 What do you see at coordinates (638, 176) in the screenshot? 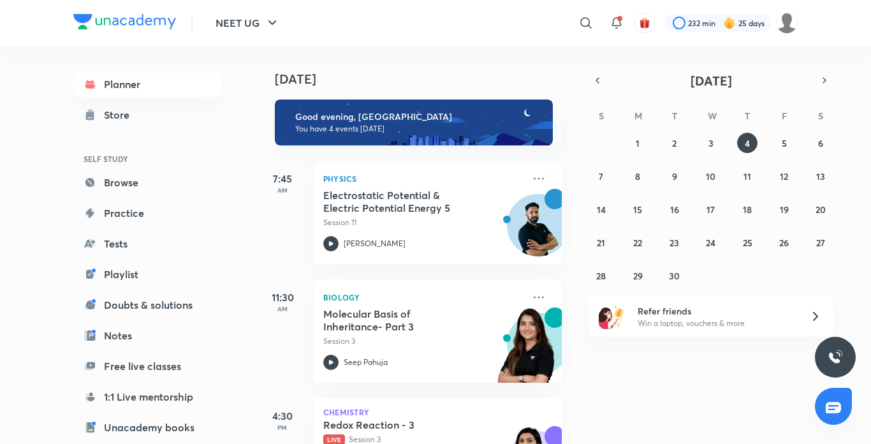
I see `abbr: September 8, 2025` at bounding box center [638, 176].